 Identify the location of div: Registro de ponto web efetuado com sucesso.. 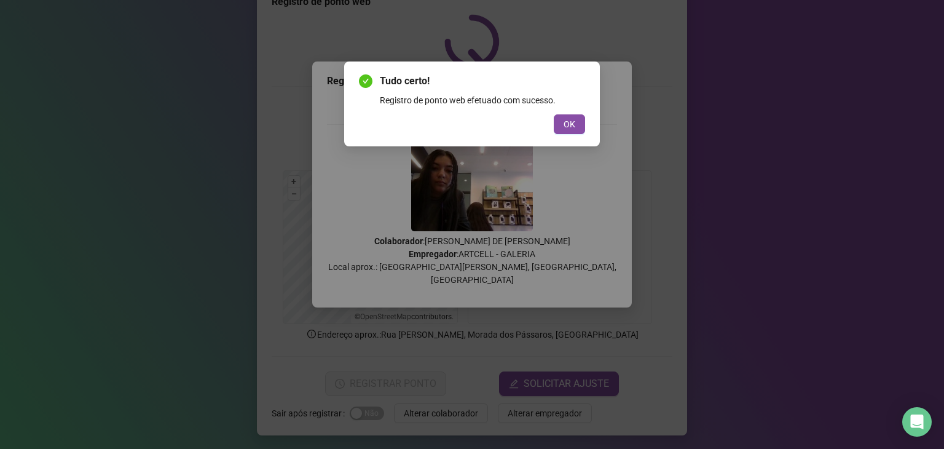
(483, 100).